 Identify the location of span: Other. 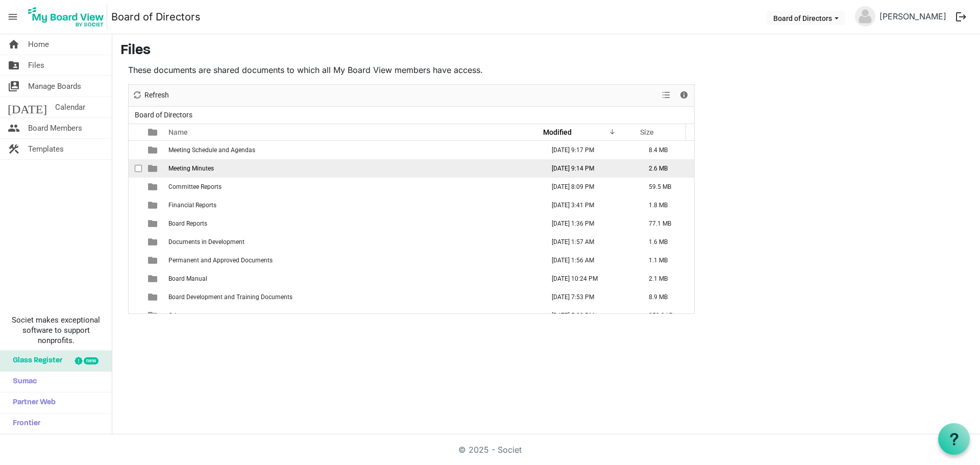
(175, 316).